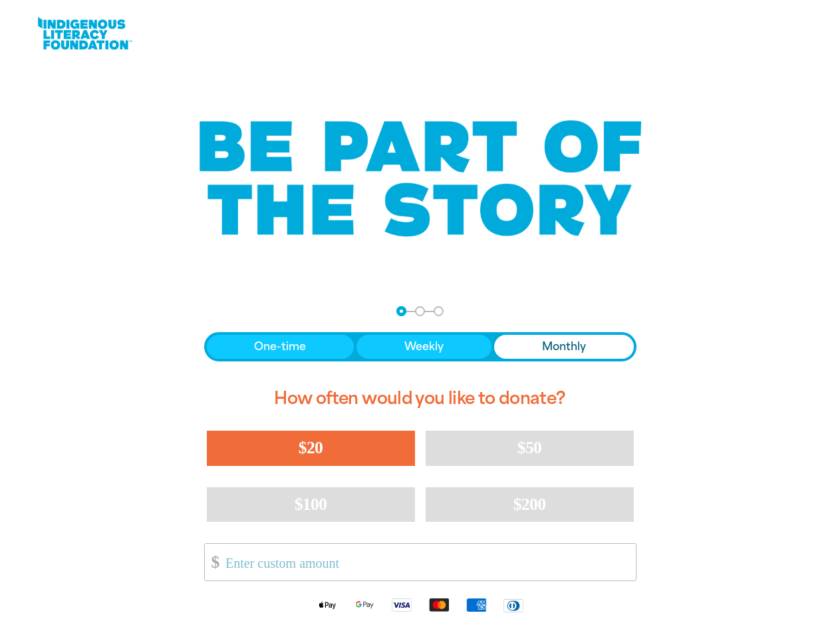  What do you see at coordinates (310, 448) in the screenshot?
I see `button: $20` at bounding box center [310, 448].